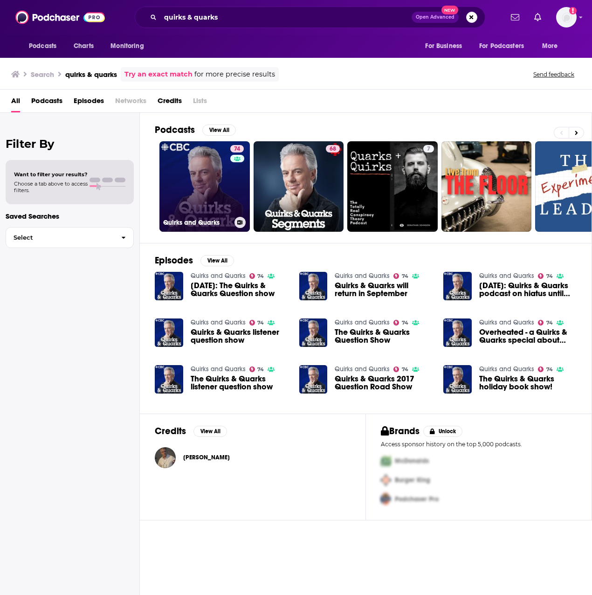  I want to click on span: Charts, so click(83, 46).